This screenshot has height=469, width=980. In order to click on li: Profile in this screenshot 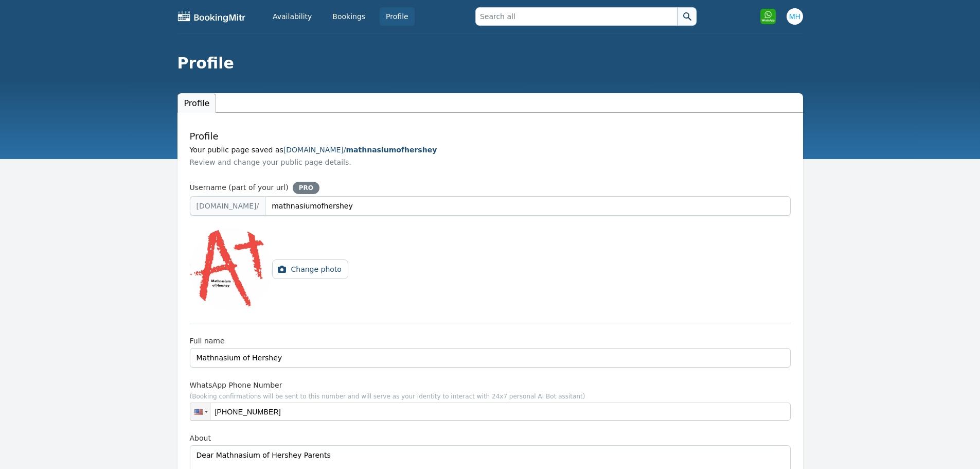, I will do `click(197, 103)`.